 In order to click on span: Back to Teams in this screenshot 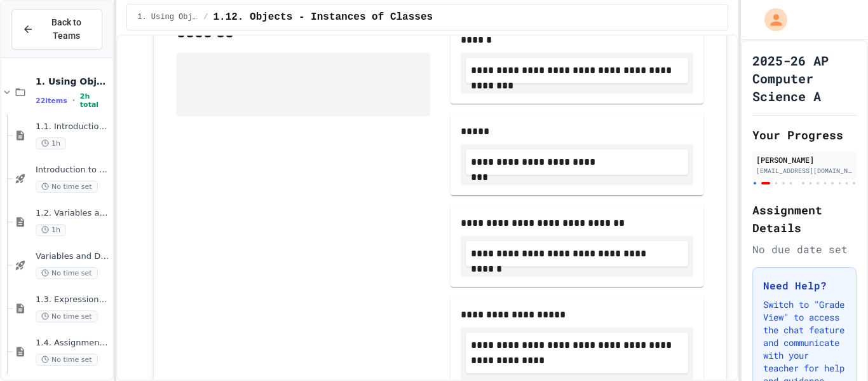, I will do `click(66, 29)`.